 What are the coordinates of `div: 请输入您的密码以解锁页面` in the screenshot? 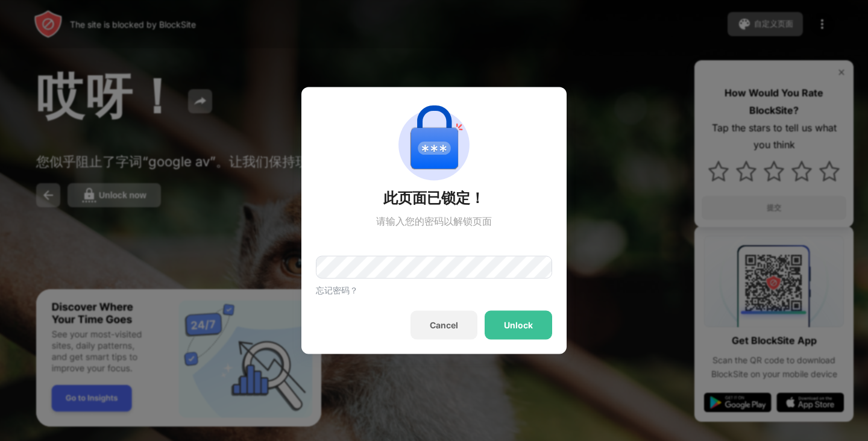 It's located at (434, 221).